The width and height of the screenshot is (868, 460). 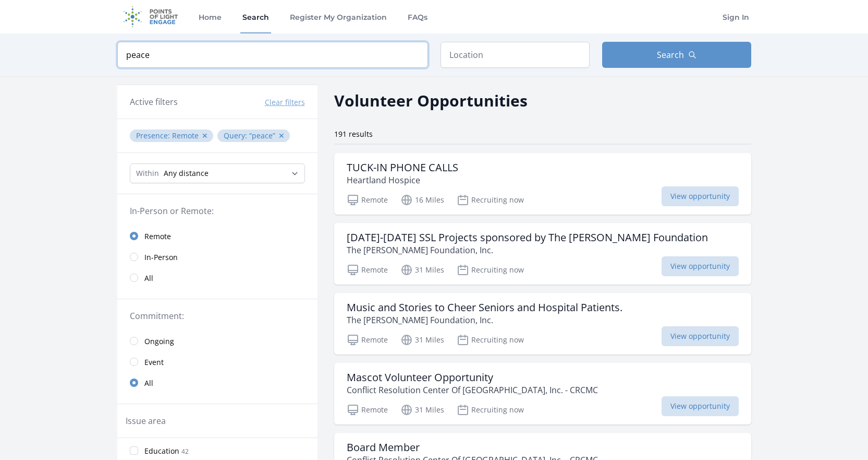 I want to click on a: Remote, so click(x=218, y=236).